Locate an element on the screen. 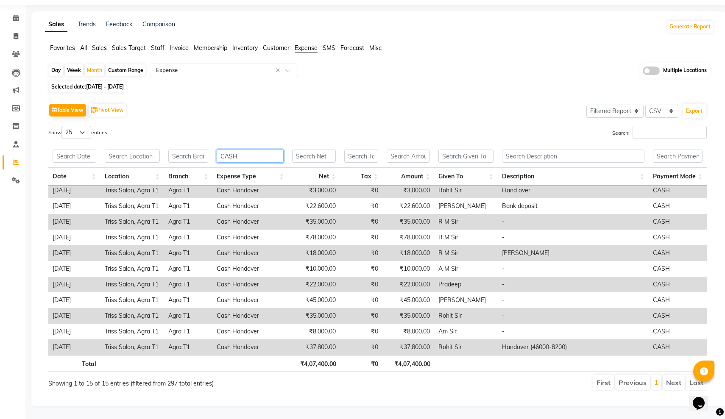 This screenshot has width=725, height=419. th: Amount: activate to sort column ascending is located at coordinates (408, 176).